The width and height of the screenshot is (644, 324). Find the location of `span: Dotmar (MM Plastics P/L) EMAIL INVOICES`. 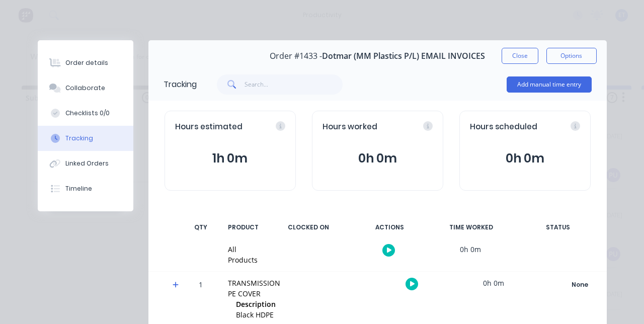

span: Dotmar (MM Plastics P/L) EMAIL INVOICES is located at coordinates (404, 56).